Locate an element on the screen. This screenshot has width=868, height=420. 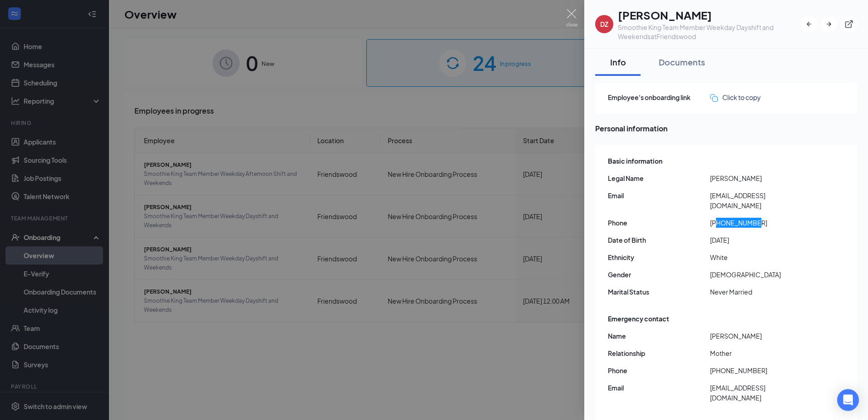
span: White is located at coordinates (761, 257).